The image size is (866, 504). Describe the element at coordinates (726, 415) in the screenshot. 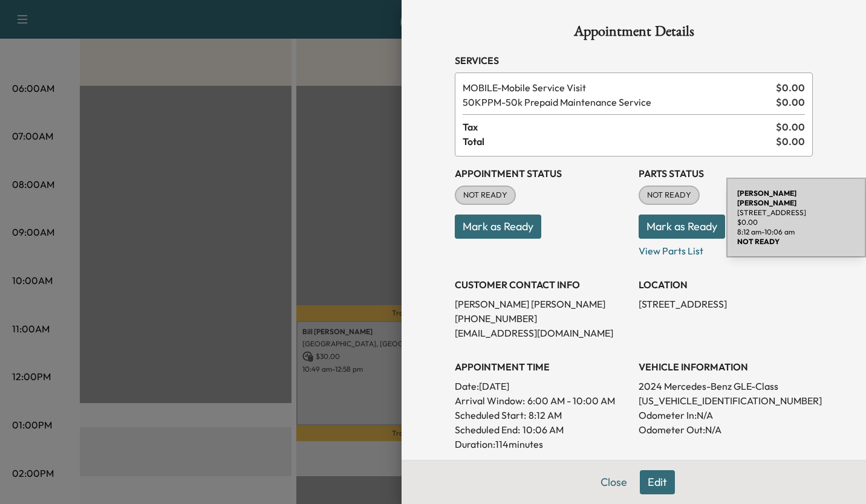

I see `p: Odometer In: N/A` at that location.